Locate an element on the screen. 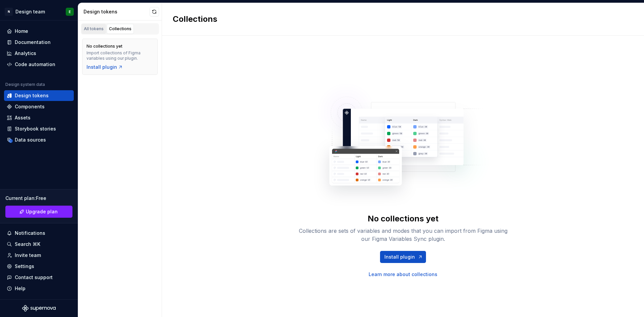 The height and width of the screenshot is (317, 644). button: Notifications is located at coordinates (39, 233).